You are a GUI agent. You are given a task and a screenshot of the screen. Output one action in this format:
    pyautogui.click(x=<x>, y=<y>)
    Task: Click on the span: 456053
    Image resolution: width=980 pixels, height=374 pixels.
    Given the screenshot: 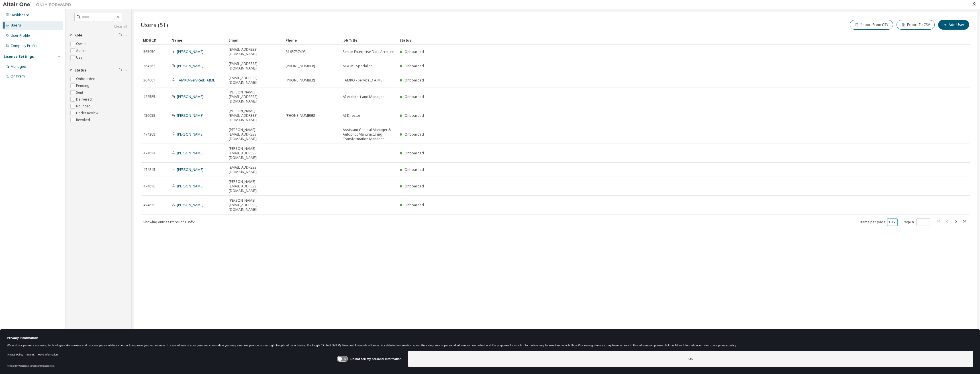 What is the action you would take?
    pyautogui.click(x=149, y=116)
    